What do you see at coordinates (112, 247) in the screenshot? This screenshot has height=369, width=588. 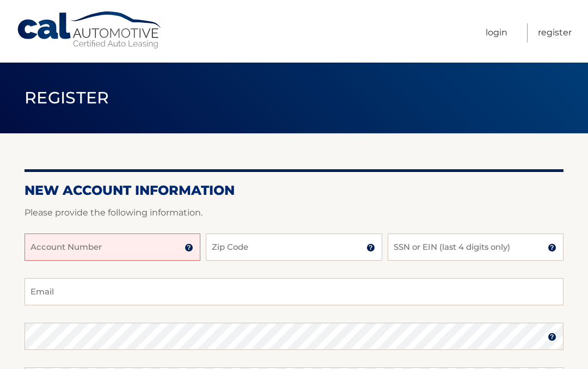 I see `input: Account Number` at bounding box center [112, 247].